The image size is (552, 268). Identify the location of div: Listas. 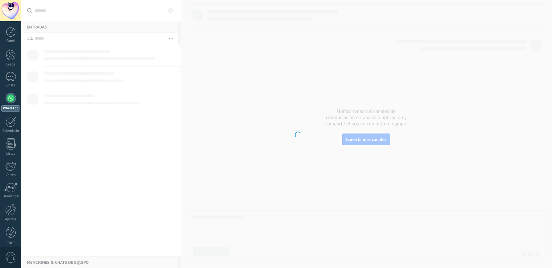
(11, 154).